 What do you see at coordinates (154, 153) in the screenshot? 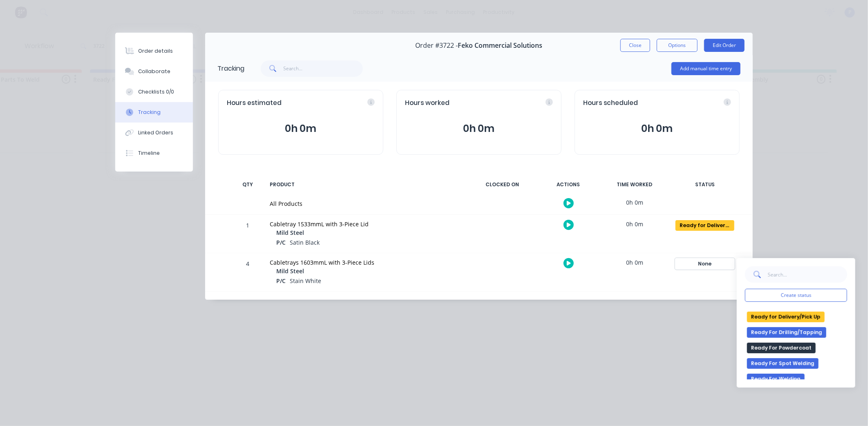
I see `button: Timeline` at bounding box center [154, 153].